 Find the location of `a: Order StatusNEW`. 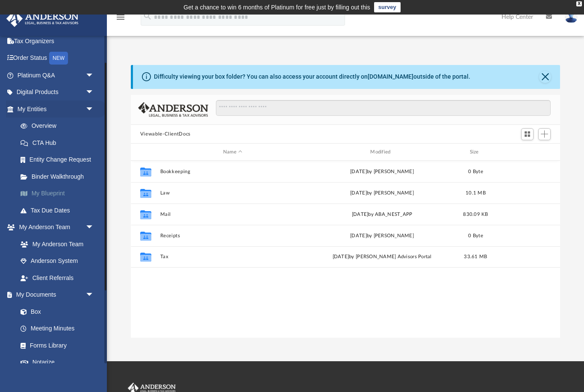

a: Order StatusNEW is located at coordinates (56, 58).